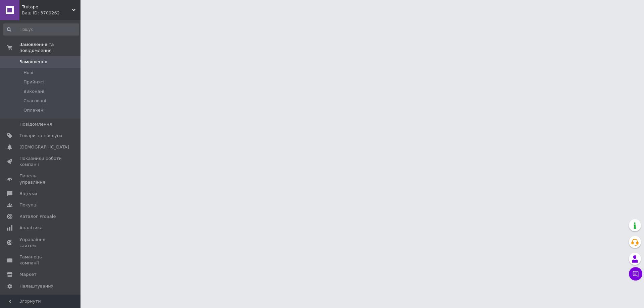 This screenshot has width=644, height=308. Describe the element at coordinates (33, 62) in the screenshot. I see `span: Замовлення` at that location.